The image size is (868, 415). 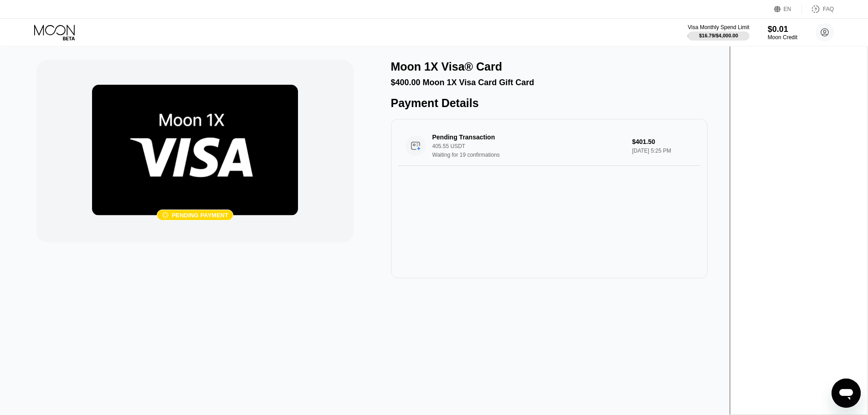 What do you see at coordinates (446, 66) in the screenshot?
I see `div: Moon 1X Visa® Card` at bounding box center [446, 66].